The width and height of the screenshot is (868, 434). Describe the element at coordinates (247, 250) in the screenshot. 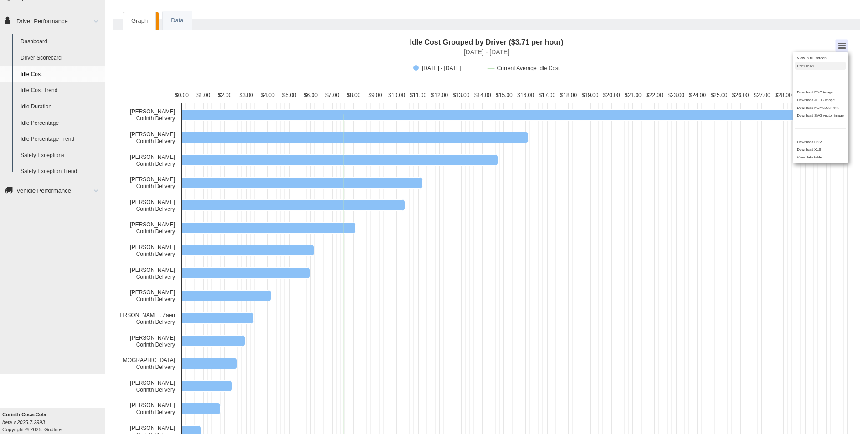

I see `path: Humphreys, Michael Corinth Delivery, 6.18. 10/5/2025 - 10/11/2025.` at that location.